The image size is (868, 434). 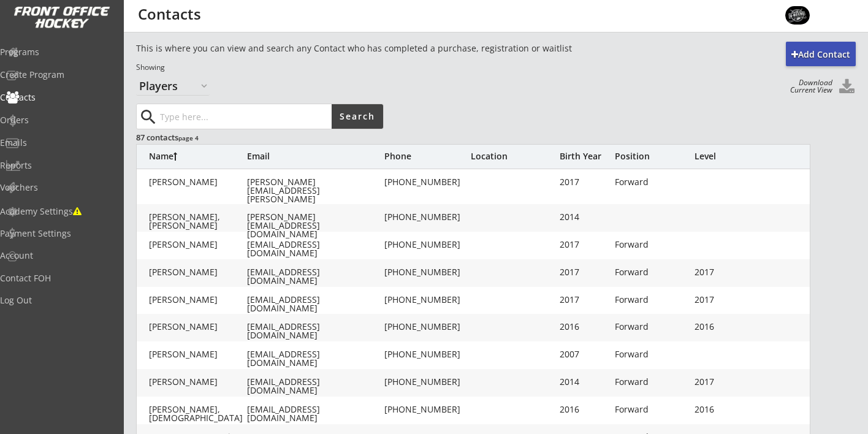 What do you see at coordinates (584, 156) in the screenshot?
I see `div: Birth Year` at bounding box center [584, 156].